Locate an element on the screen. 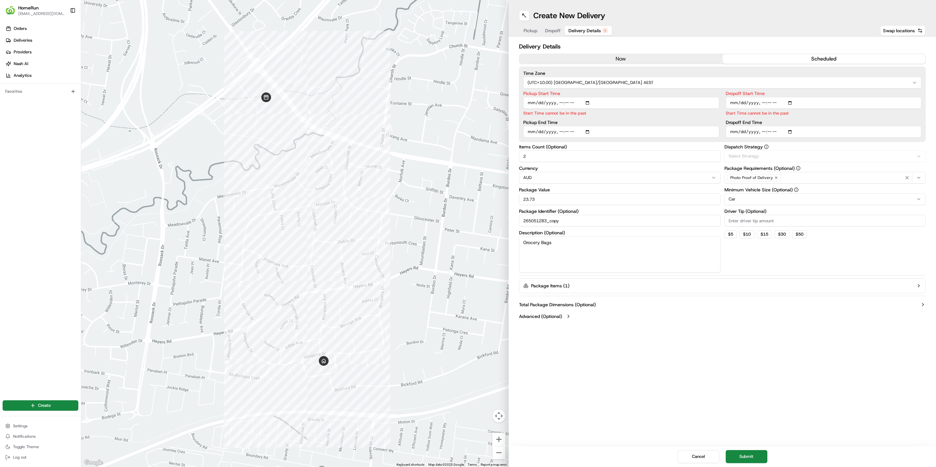 This screenshot has width=936, height=467. button: Log out is located at coordinates (40, 457).